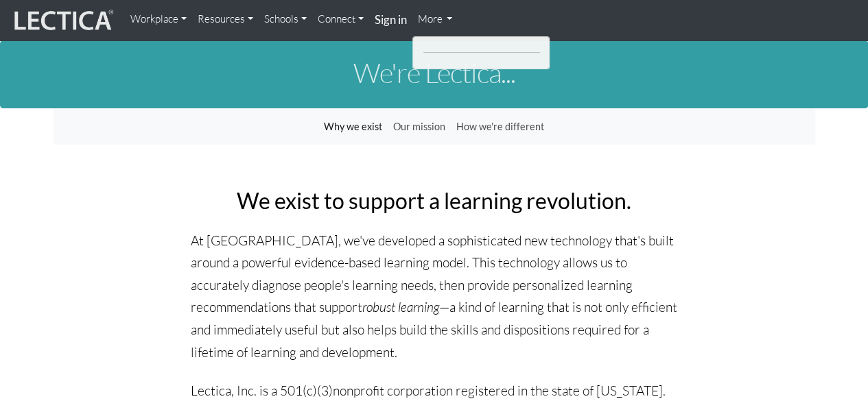 The height and width of the screenshot is (401, 868). I want to click on i: robust learning, so click(401, 307).